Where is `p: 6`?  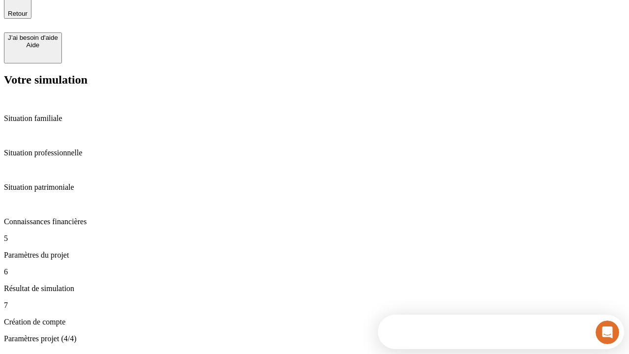
p: 6 is located at coordinates (315, 272).